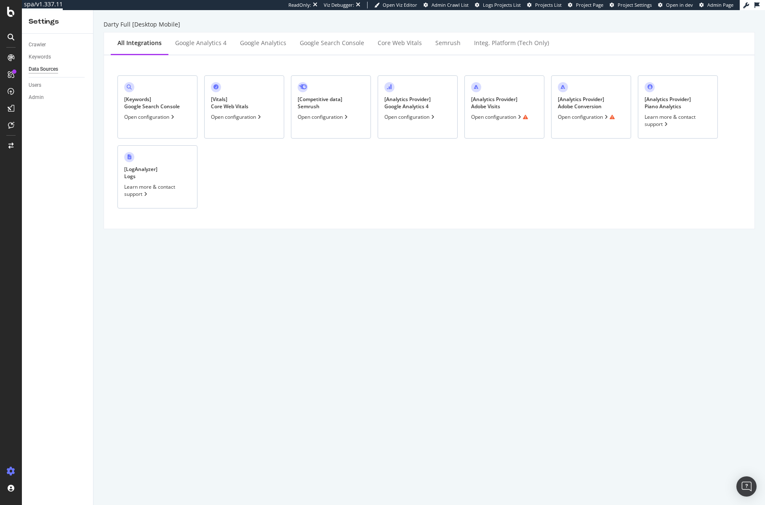 Image resolution: width=765 pixels, height=505 pixels. Describe the element at coordinates (631, 5) in the screenshot. I see `a: Project Settings` at that location.